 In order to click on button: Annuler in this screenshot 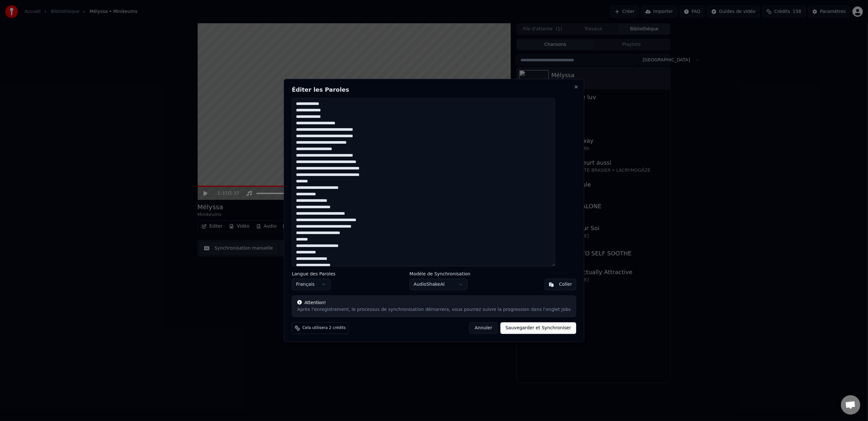, I will do `click(483, 328)`.